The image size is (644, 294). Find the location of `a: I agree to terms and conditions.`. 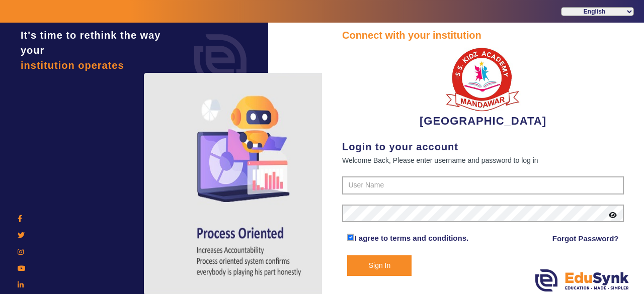

a: I agree to terms and conditions. is located at coordinates (411, 238).